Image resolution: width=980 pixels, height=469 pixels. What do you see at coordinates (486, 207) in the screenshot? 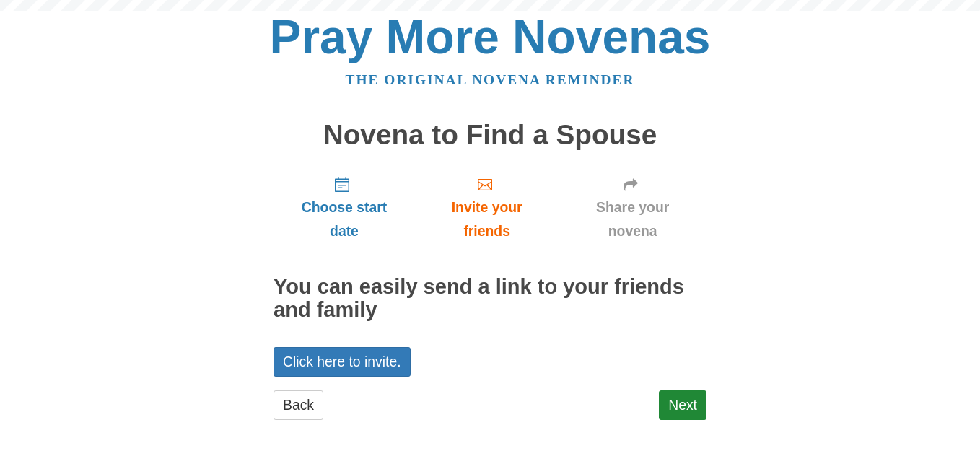
I see `a: Invite your friends` at bounding box center [486, 207].